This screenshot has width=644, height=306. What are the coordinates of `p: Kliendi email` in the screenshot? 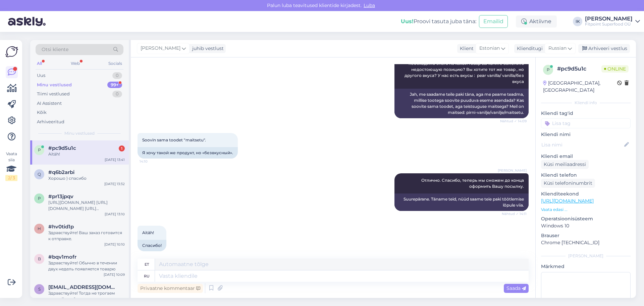 It's located at (586, 156).